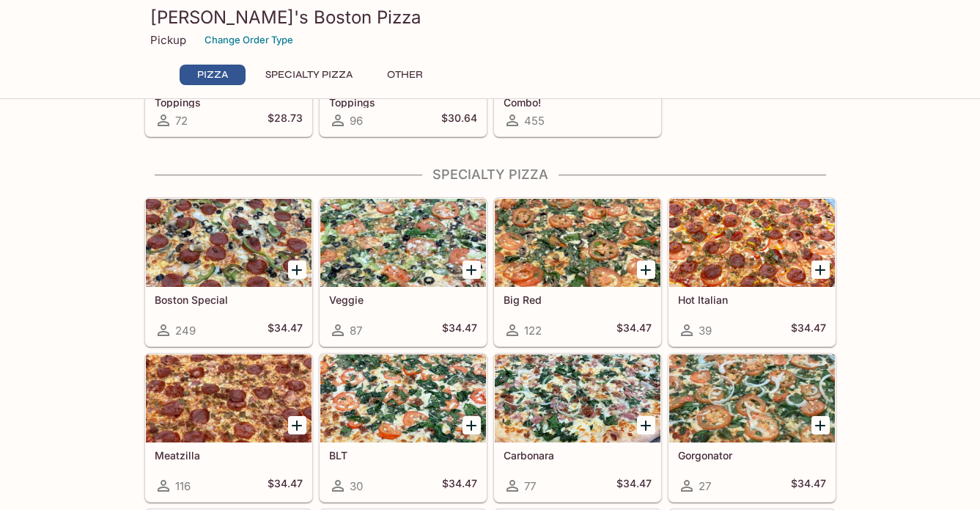 Image resolution: width=980 pixels, height=510 pixels. I want to click on span: 122, so click(533, 330).